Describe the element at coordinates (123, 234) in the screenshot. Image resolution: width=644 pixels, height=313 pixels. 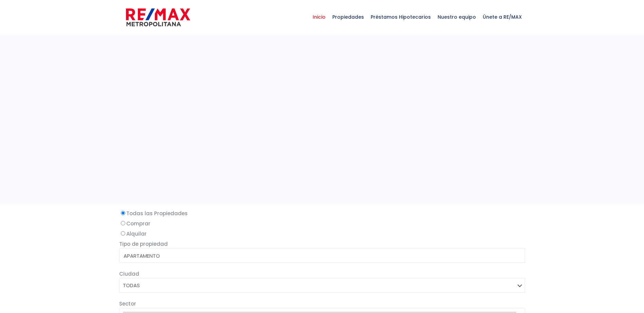
I see `input: Alquilar` at that location.